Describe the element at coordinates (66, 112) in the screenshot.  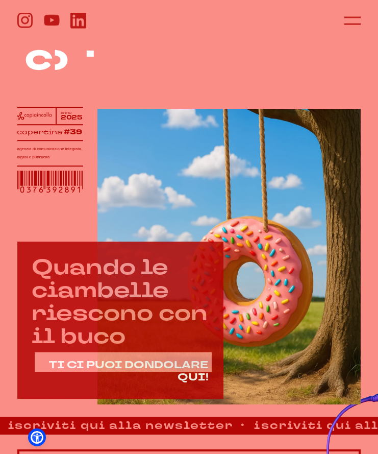
I see `tspan: anno` at that location.